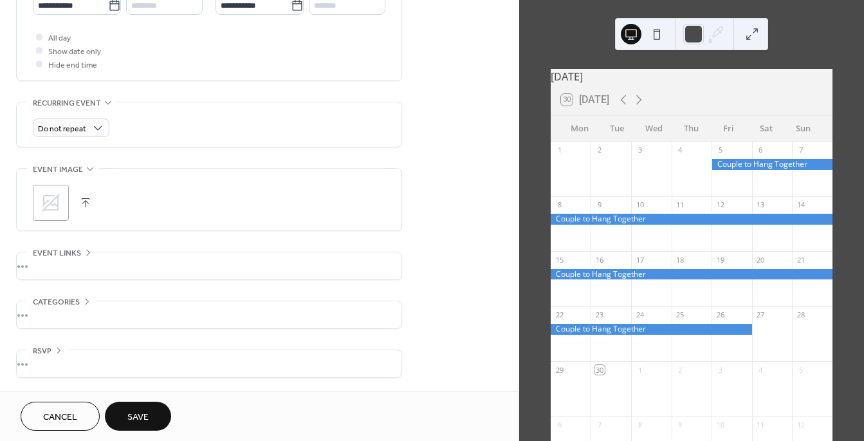 This screenshot has width=864, height=441. What do you see at coordinates (42, 351) in the screenshot?
I see `span: RSVP` at bounding box center [42, 351].